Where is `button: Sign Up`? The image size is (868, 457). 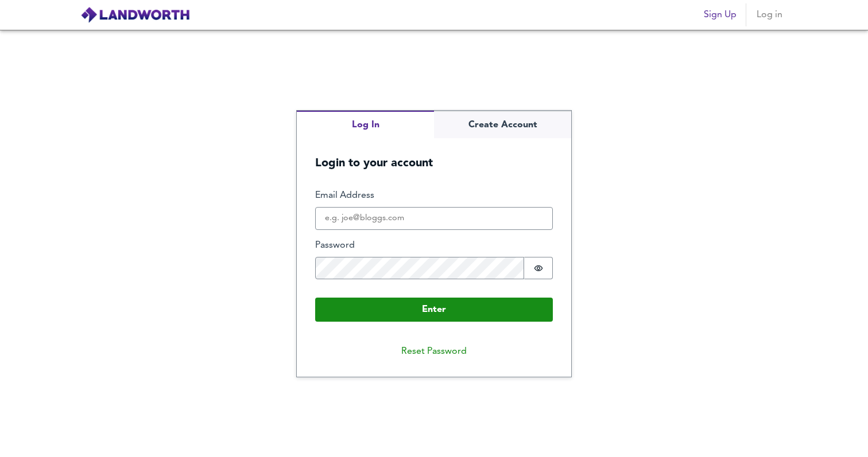
button: Sign Up is located at coordinates (719, 15).